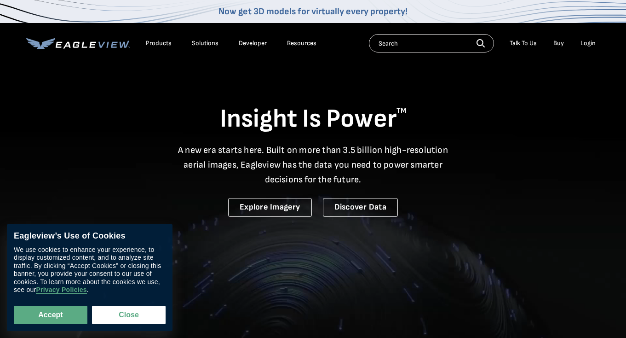 The width and height of the screenshot is (626, 338). I want to click on a: Explore Imagery, so click(270, 207).